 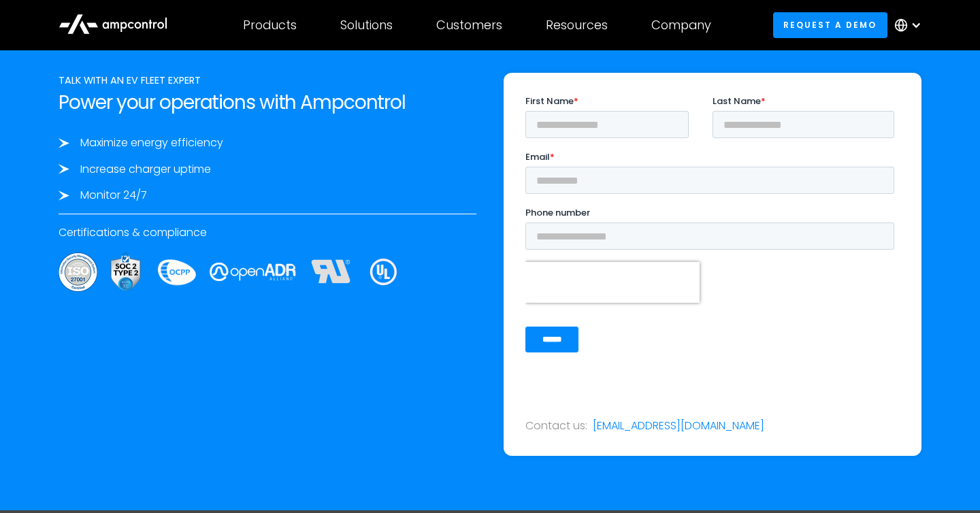 What do you see at coordinates (145, 170) in the screenshot?
I see `div: Increase charger uptime` at bounding box center [145, 170].